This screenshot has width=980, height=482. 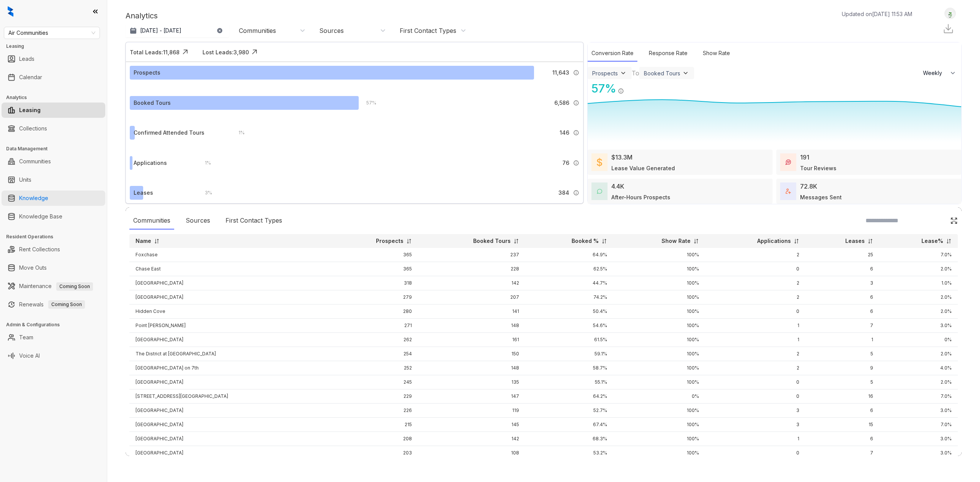 I want to click on td: 252, so click(x=374, y=369).